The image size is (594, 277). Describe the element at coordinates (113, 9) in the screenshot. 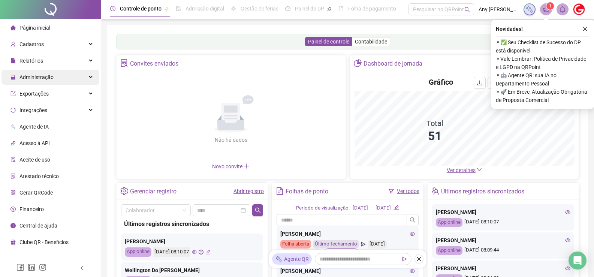

I see `span: clock-circle` at that location.